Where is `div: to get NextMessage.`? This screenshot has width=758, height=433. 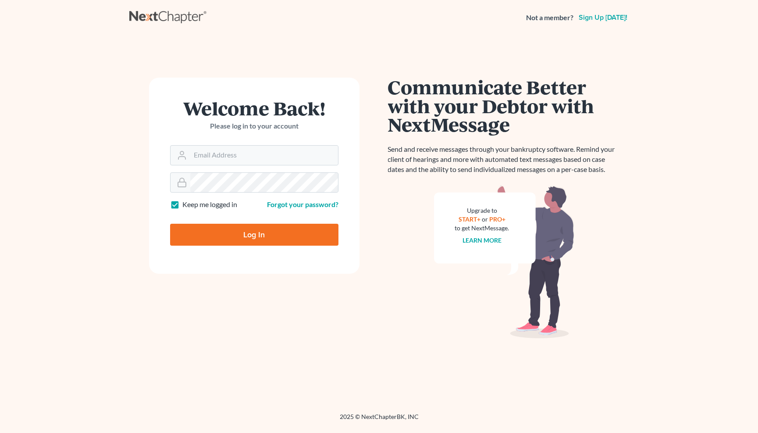
div: to get NextMessage. is located at coordinates (482, 228).